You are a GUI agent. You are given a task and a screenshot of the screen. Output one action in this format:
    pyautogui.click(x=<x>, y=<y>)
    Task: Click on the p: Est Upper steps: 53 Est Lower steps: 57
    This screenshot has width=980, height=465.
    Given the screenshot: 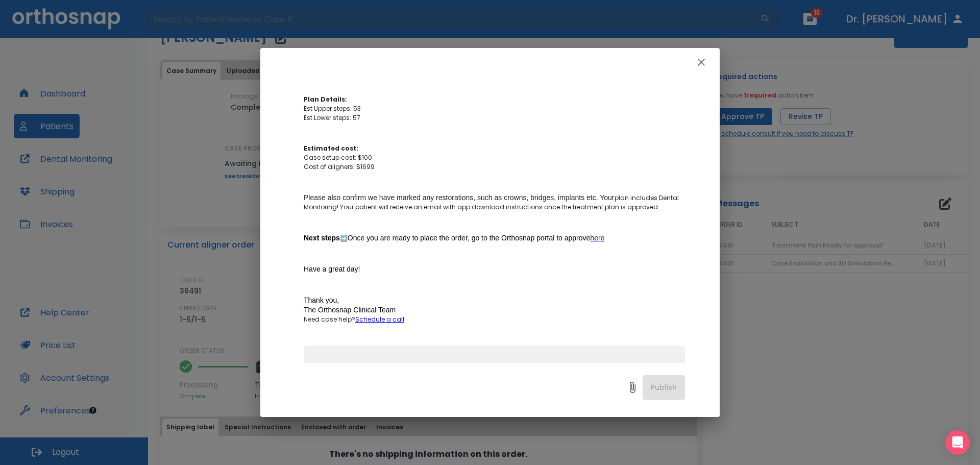 What is the action you would take?
    pyautogui.click(x=494, y=109)
    